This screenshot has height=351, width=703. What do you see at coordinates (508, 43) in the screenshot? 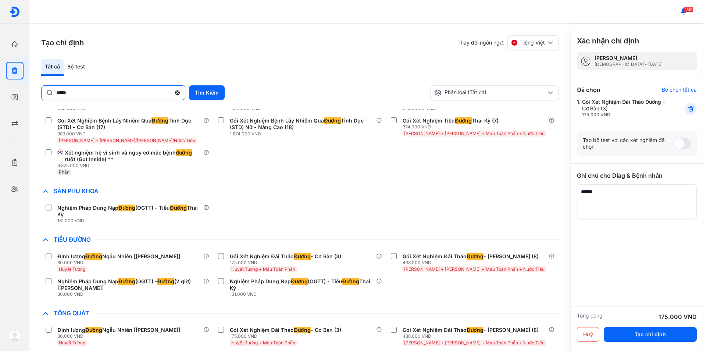
I see `div: Thay đổi ngôn ngữ:` at bounding box center [508, 43].